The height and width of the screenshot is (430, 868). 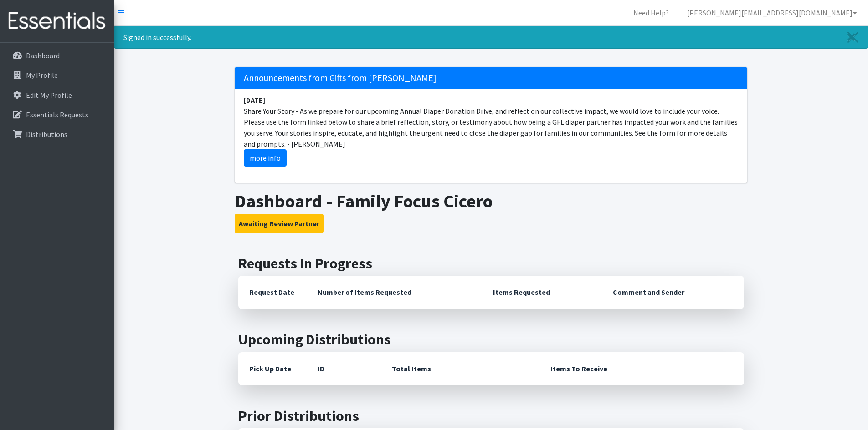 What do you see at coordinates (344, 369) in the screenshot?
I see `th: ID` at bounding box center [344, 369].